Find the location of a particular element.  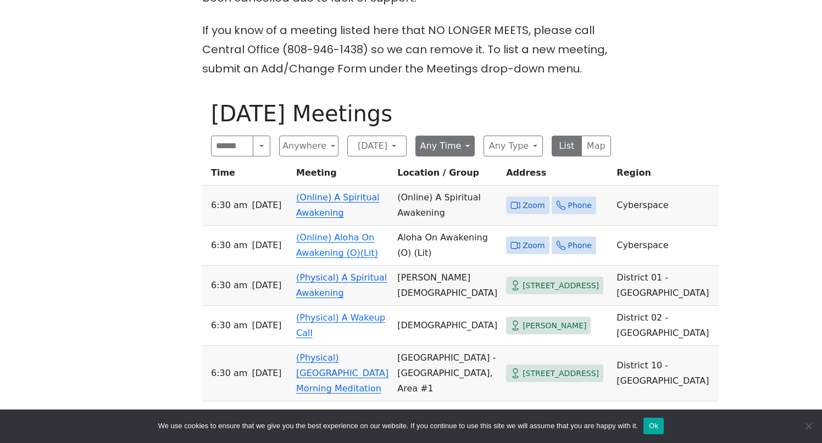

th: Region is located at coordinates (665, 175).